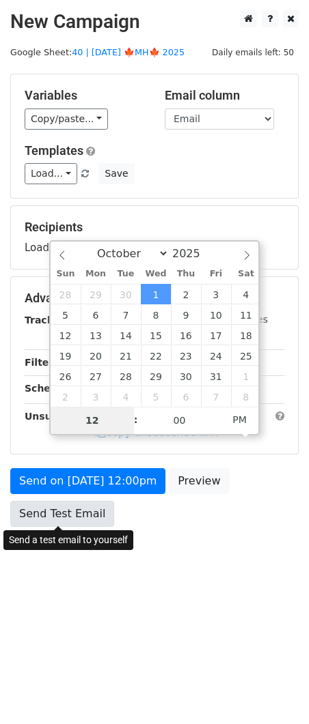  Describe the element at coordinates (126, 294) in the screenshot. I see `span: September 30, 2025` at that location.